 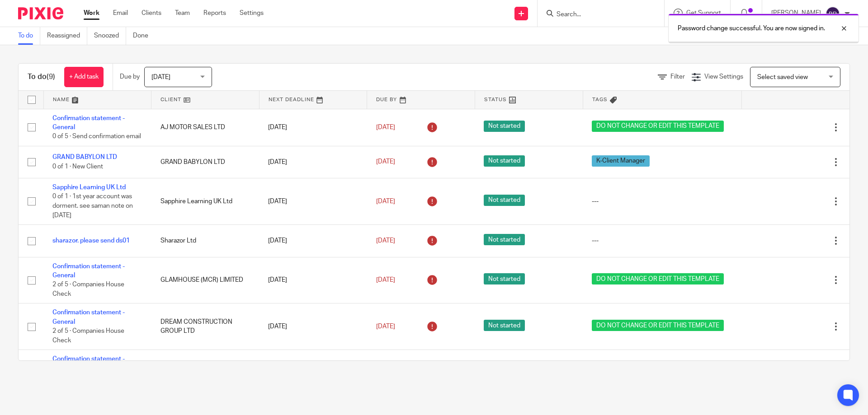 I want to click on a: Sapphire Learning UK Ltd, so click(x=89, y=187).